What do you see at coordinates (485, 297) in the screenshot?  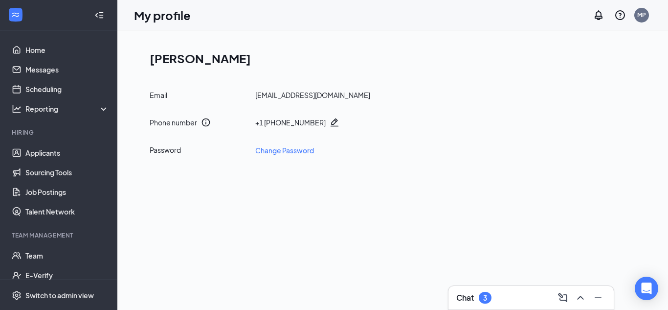 I see `div: 3` at bounding box center [485, 297].